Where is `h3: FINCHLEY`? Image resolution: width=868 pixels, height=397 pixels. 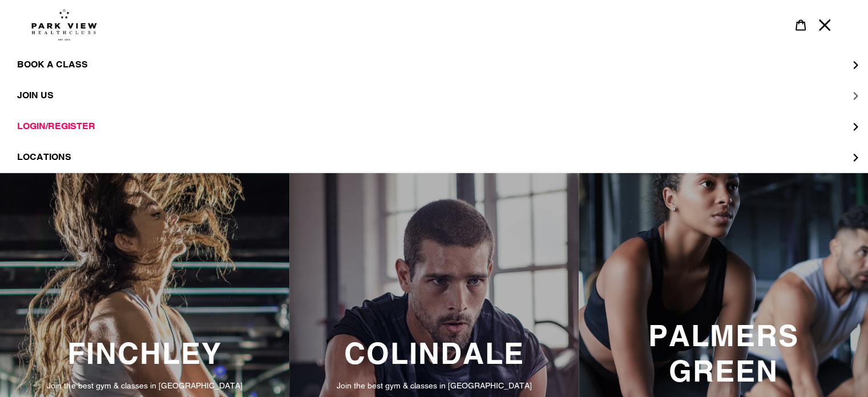 h3: FINCHLEY is located at coordinates (144, 353).